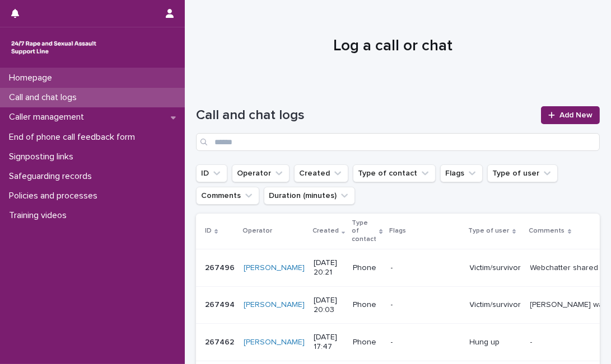 This screenshot has width=611, height=364. I want to click on button: Operator, so click(260, 173).